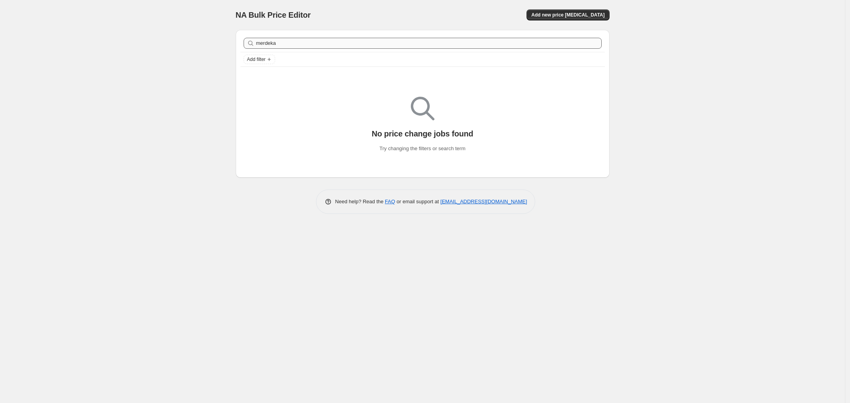 The width and height of the screenshot is (850, 403). Describe the element at coordinates (259, 59) in the screenshot. I see `button: Add filter` at that location.